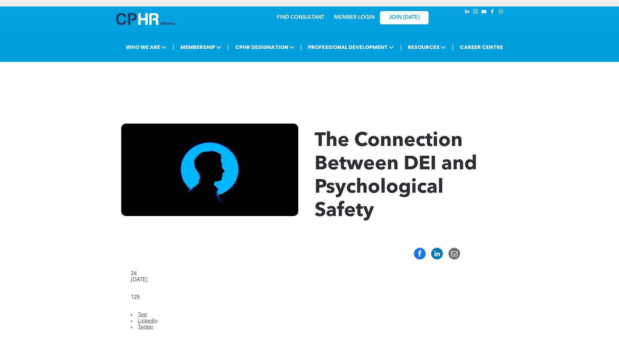 This screenshot has height=337, width=619. I want to click on a: linkedin, so click(467, 12).